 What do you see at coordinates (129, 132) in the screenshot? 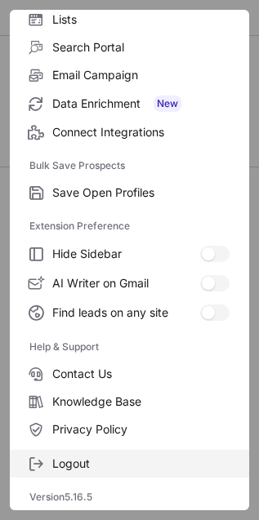
I see `label: Connect Integrations` at bounding box center [129, 132].